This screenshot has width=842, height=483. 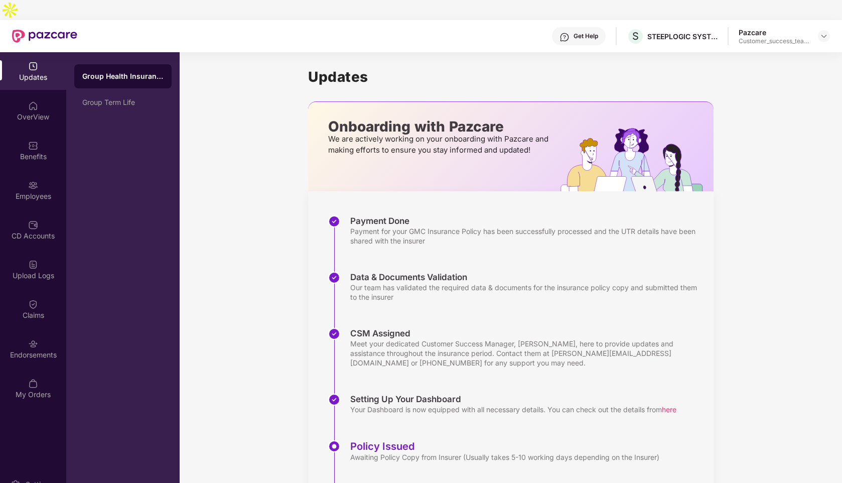 What do you see at coordinates (334, 446) in the screenshot?
I see `img: svg+xml;base64,PHN2ZyBpZD0iU3RlcC1BY3RpdmUtMzJ4MzIiIHhtbG5zPSJodHRwOi8vd3d3LnczLm9yZy8yMDAwL3N2Zy...` at bounding box center [334, 446].